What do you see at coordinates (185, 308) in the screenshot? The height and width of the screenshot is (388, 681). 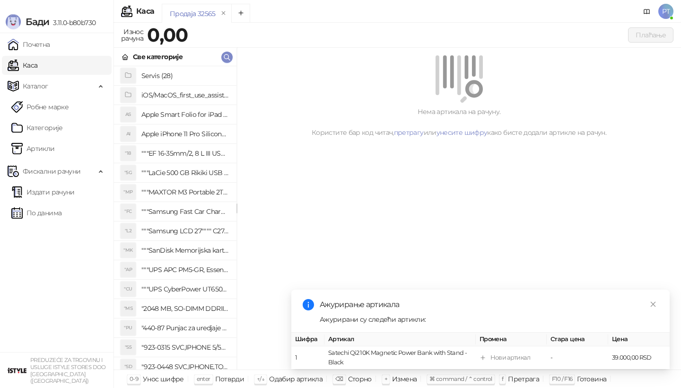 I see `h4: "2048 MB, SO-DIMM DDRII, 667 MHz, Napajanje 1,8 0,1 V, Latencija CL5"` at bounding box center [185, 308].